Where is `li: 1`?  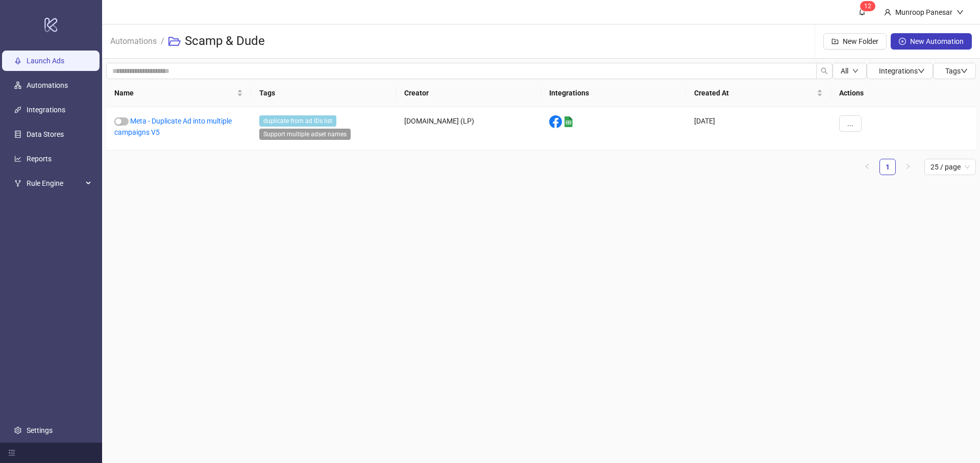 li: 1 is located at coordinates (888, 166).